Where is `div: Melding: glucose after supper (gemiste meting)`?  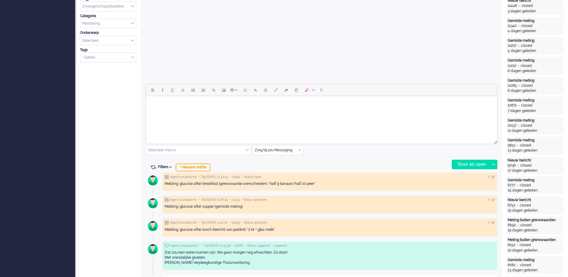
div: Melding: glucose after supper (gemiste meting) is located at coordinates (330, 207).